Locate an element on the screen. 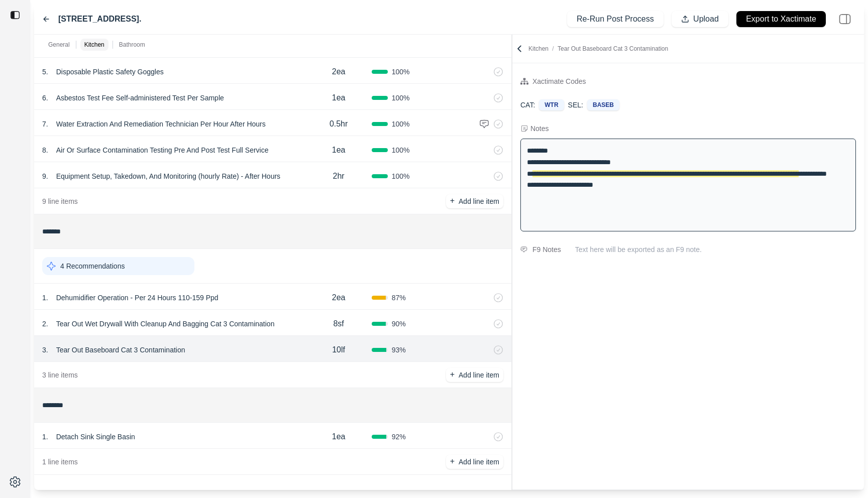 The width and height of the screenshot is (868, 498). p: Text here will be exported as an F9 note. is located at coordinates (715, 250).